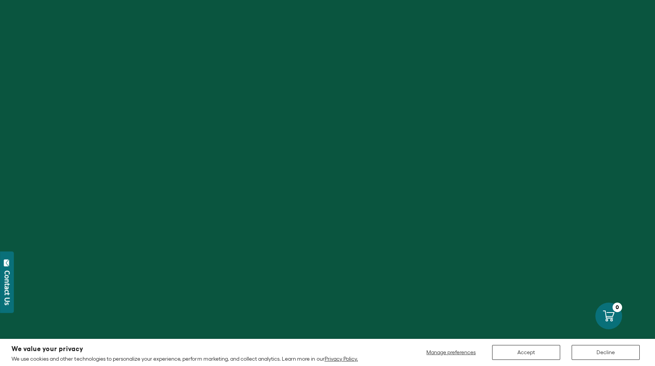 This screenshot has width=655, height=366. Describe the element at coordinates (7, 288) in the screenshot. I see `div: Contact Us` at that location.